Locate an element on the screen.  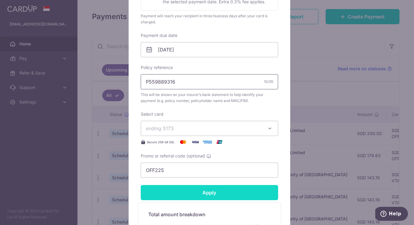
span: ending 5173 is located at coordinates (160, 128).